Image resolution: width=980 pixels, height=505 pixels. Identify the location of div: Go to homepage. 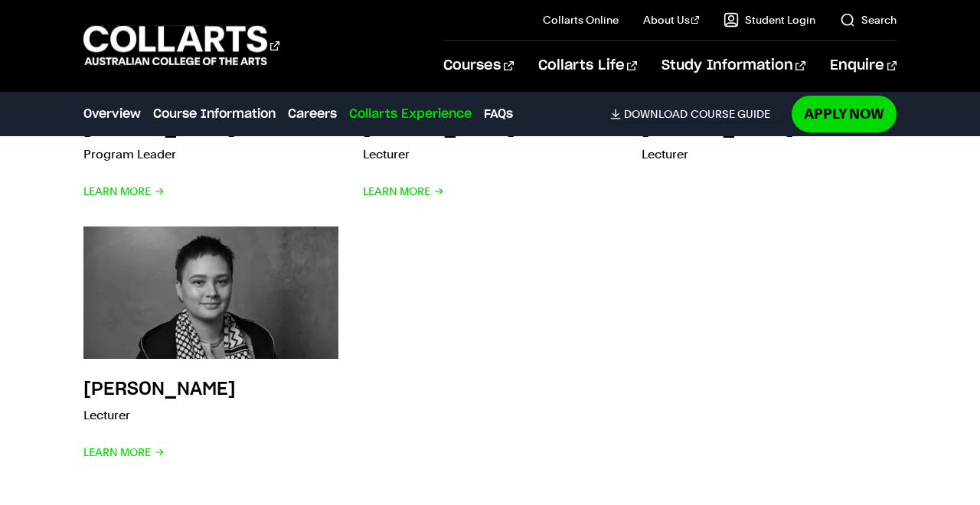
(181, 45).